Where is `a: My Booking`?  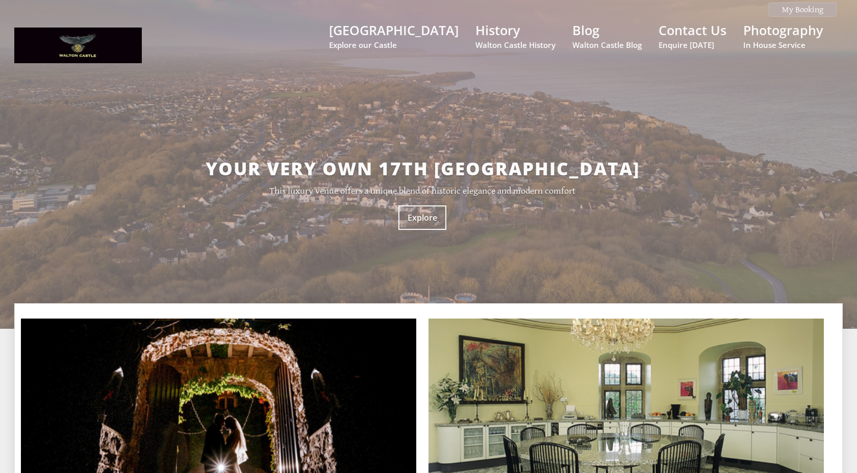
a: My Booking is located at coordinates (802, 10).